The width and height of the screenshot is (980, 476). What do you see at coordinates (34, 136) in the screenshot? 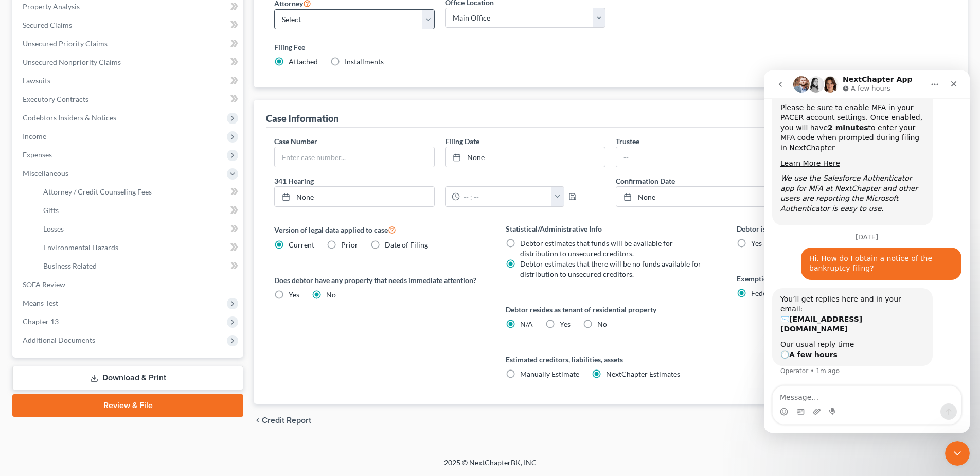
I see `span: Income` at bounding box center [34, 136].